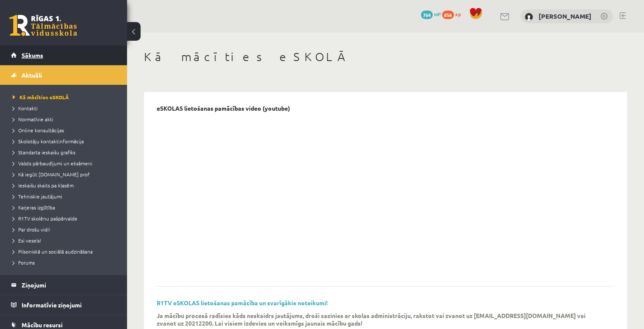 The height and width of the screenshot is (329, 644). Describe the element at coordinates (65, 152) in the screenshot. I see `a: Standarta ieskaišu grafiks` at that location.